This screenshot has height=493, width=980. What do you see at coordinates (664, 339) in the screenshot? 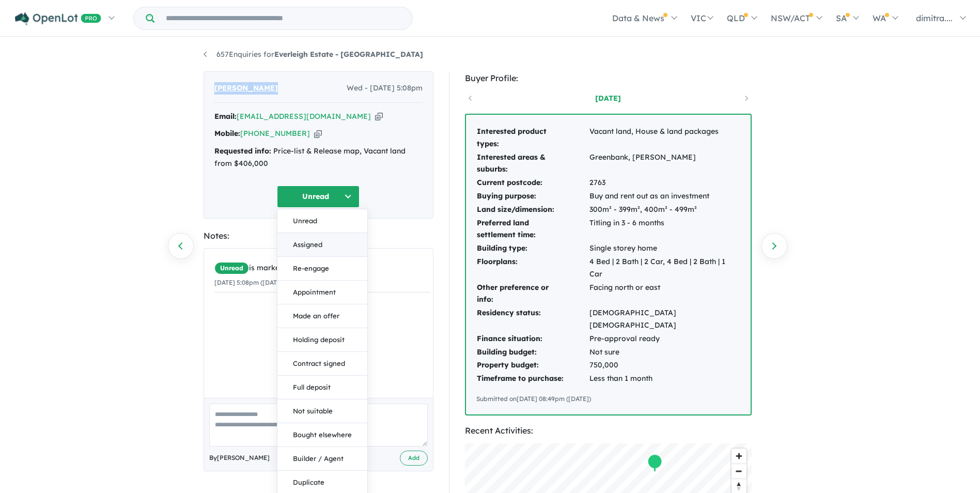
I see `td: Pre-approval ready` at bounding box center [664, 339].